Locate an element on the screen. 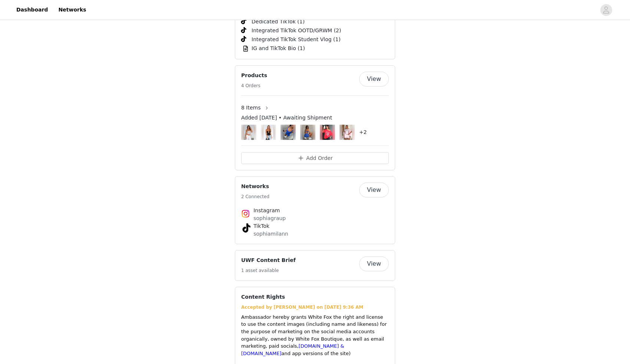  span: 8 Items is located at coordinates (251, 107).